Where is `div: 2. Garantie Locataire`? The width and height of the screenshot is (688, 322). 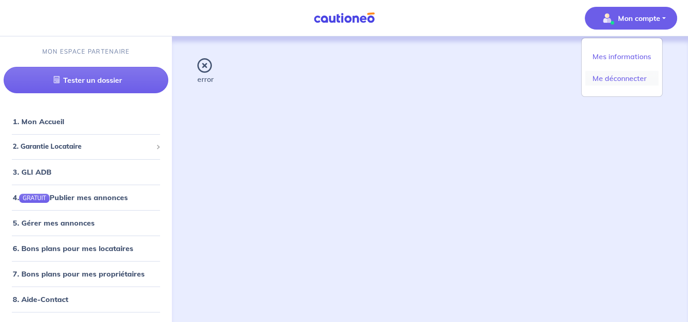
div: 2. Garantie Locataire is located at coordinates (86, 146).